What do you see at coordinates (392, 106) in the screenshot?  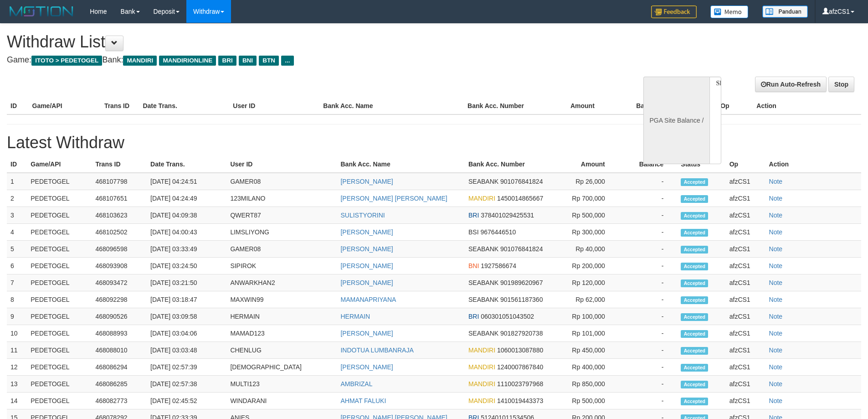 I see `th: Bank Acc. Name` at bounding box center [392, 106].